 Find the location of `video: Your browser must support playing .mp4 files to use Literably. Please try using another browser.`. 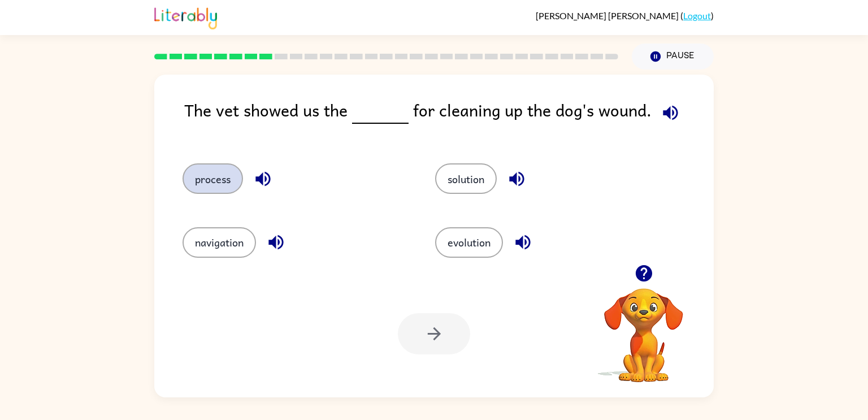

video: Your browser must support playing .mp4 files to use Literably. Please try using another browser. is located at coordinates (644, 327).